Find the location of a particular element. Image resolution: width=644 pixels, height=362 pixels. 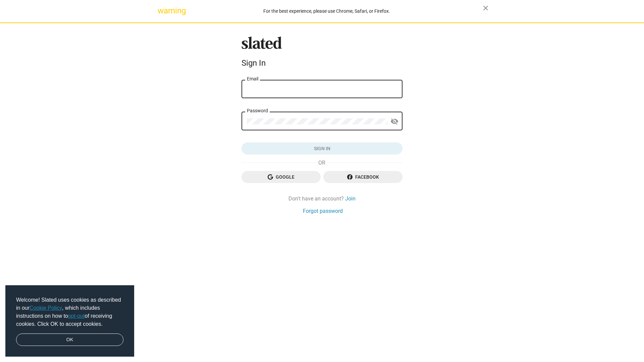

div: For the best experience, please use Chrome, Safari, or Firefox. is located at coordinates (327, 11).